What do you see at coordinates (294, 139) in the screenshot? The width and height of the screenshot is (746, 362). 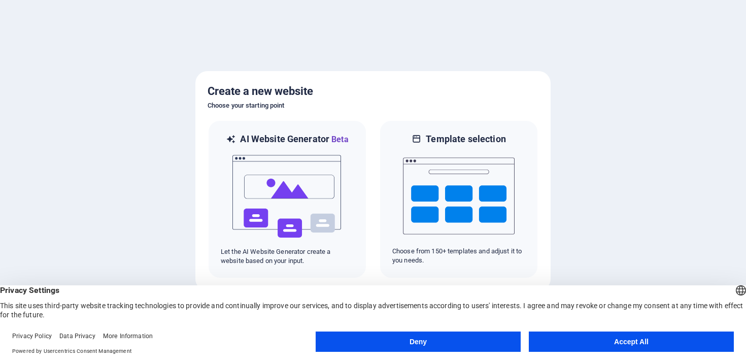 I see `h6: AI Website Generator` at bounding box center [294, 139].